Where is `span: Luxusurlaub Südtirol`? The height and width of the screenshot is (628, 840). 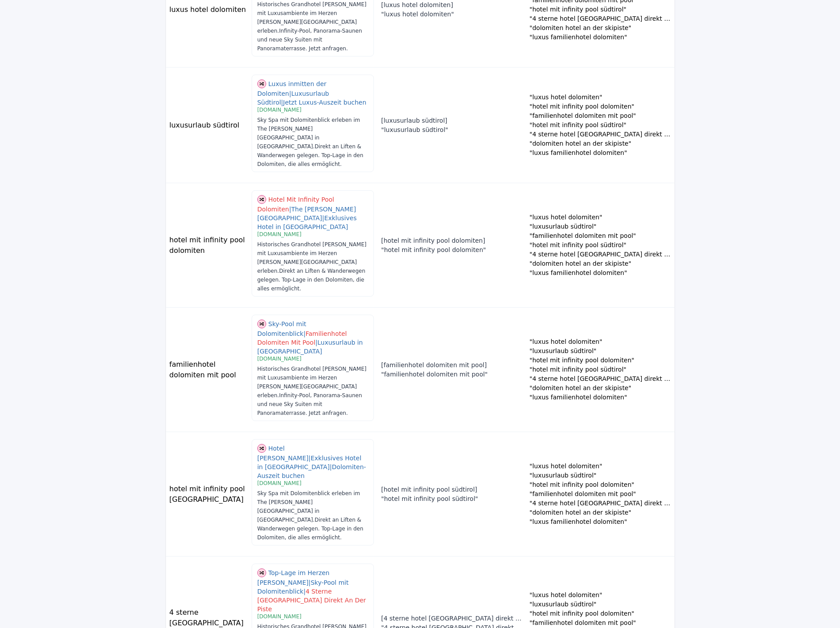
span: Luxusurlaub Südtirol is located at coordinates (293, 98).